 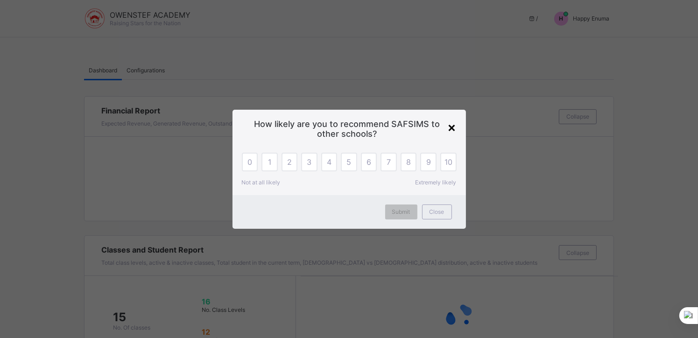 I want to click on span: 5, so click(x=349, y=162).